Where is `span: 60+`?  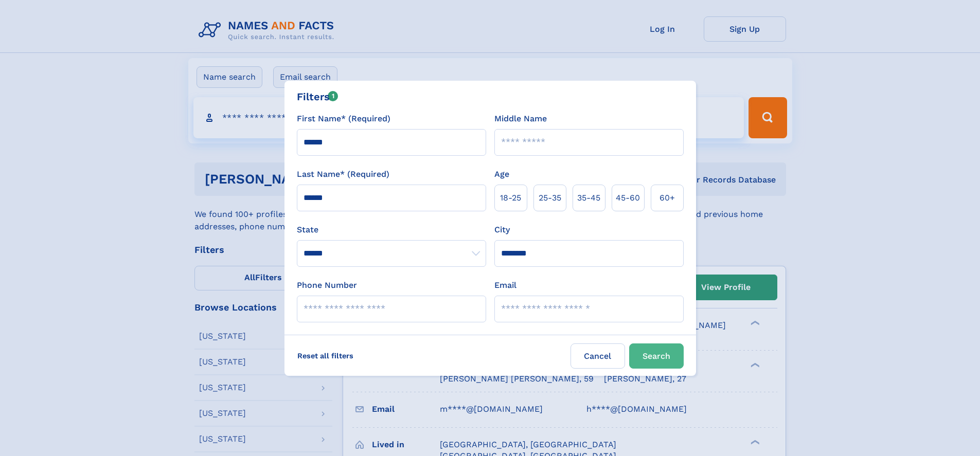
span: 60+ is located at coordinates (667, 197).